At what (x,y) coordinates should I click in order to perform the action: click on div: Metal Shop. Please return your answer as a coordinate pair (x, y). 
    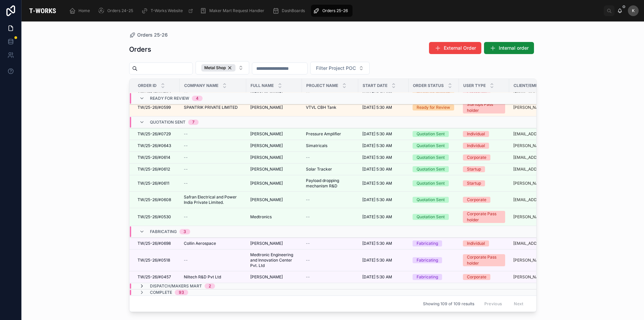
    Looking at the image, I should click on (218, 68).